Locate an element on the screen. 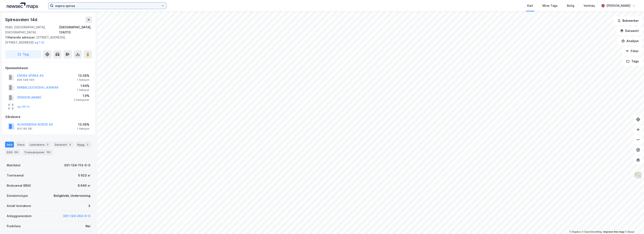 Image resolution: width=644 pixels, height=234 pixels. div: Kart is located at coordinates (530, 6).